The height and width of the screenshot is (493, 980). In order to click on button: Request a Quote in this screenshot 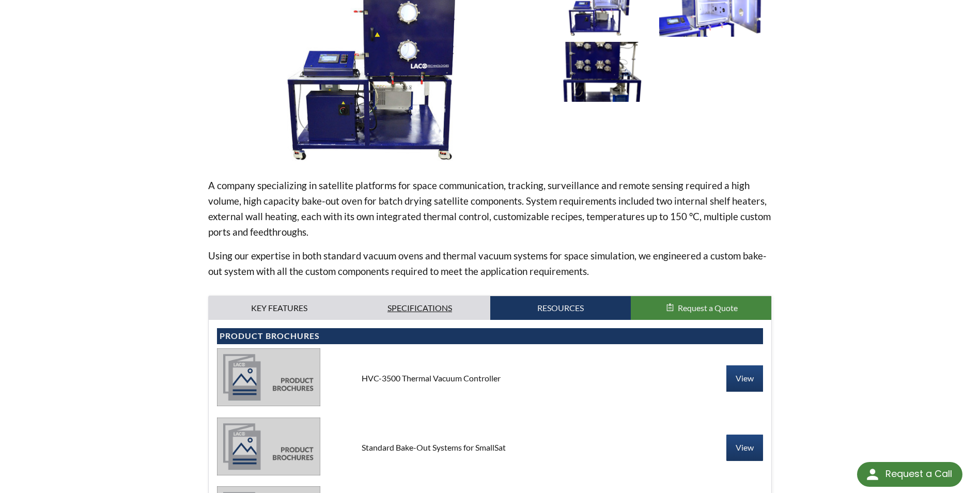, I will do `click(701, 308)`.